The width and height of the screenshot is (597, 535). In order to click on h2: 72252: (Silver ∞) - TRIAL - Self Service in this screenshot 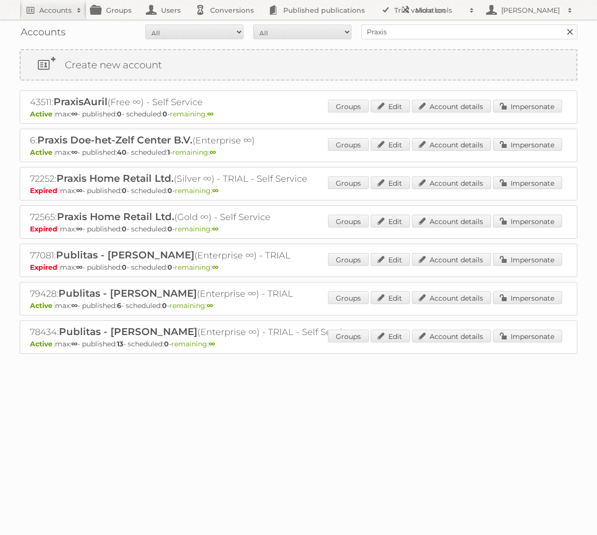, I will do `click(202, 179)`.